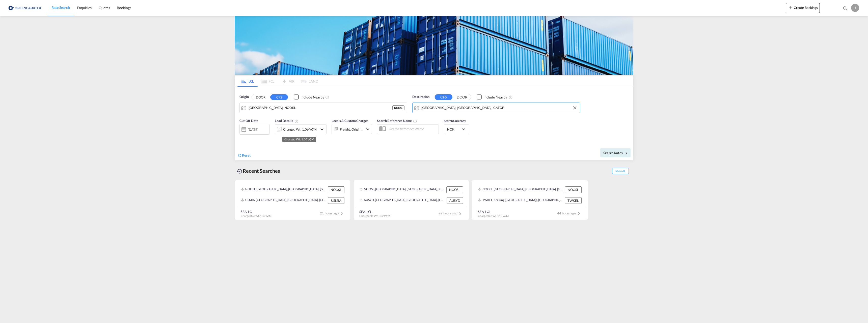  Describe the element at coordinates (570, 213) in the screenshot. I see `span: 44 hours ago` at that location.